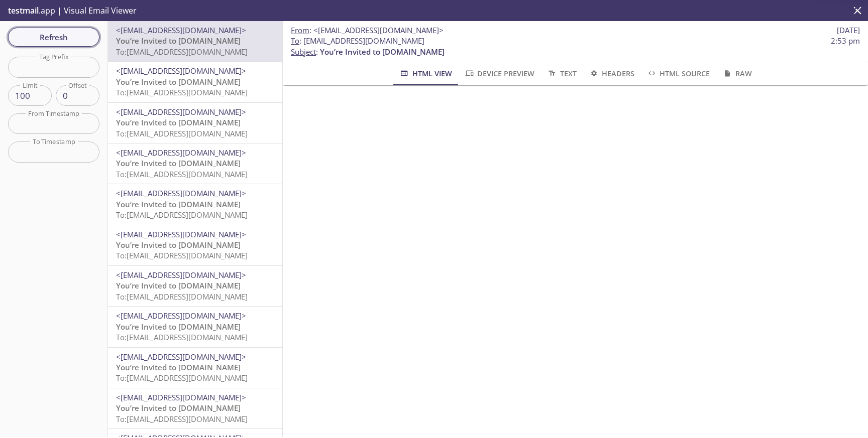  Describe the element at coordinates (500, 74) in the screenshot. I see `span: Device Preview` at that location.